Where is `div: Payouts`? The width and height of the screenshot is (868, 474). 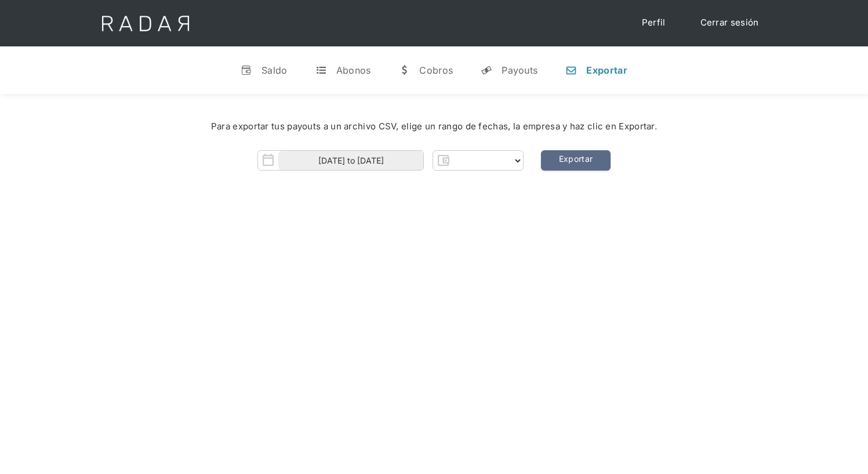
div: Payouts is located at coordinates (519, 70).